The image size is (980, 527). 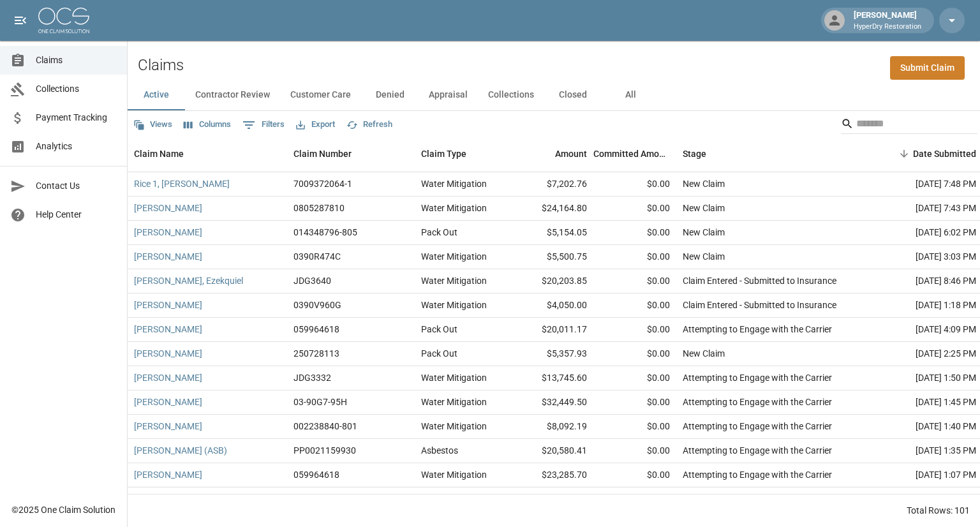 What do you see at coordinates (232, 95) in the screenshot?
I see `button: Contractor Review` at bounding box center [232, 95].